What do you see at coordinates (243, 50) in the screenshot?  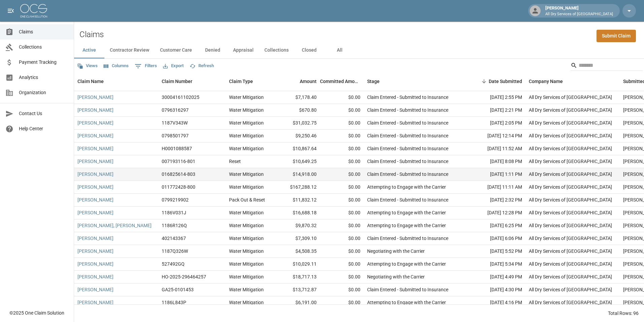 I see `button: Appraisal` at bounding box center [243, 50].